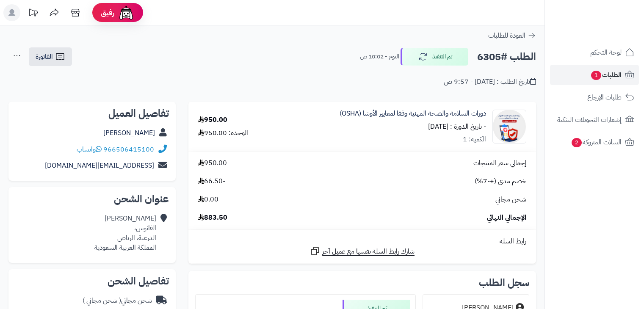 The width and height of the screenshot is (644, 309). Describe the element at coordinates (107, 13) in the screenshot. I see `span: رفيق` at that location.